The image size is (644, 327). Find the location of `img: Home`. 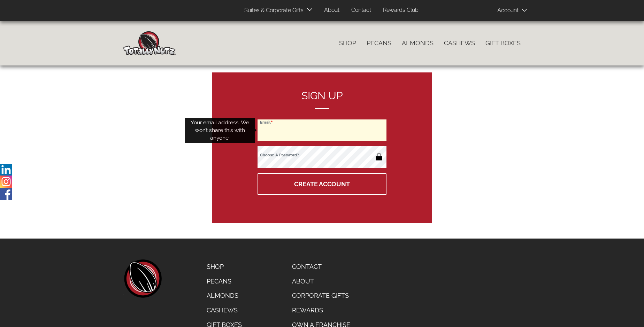

img: Home is located at coordinates (150, 43).